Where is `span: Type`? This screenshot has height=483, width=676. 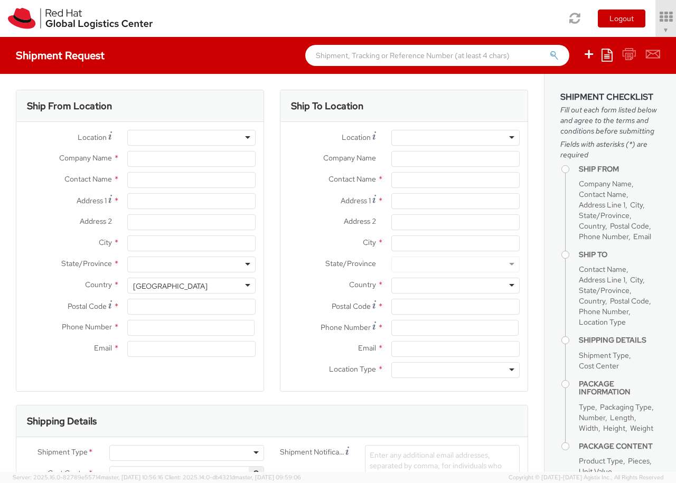
span: Type is located at coordinates (586, 407).